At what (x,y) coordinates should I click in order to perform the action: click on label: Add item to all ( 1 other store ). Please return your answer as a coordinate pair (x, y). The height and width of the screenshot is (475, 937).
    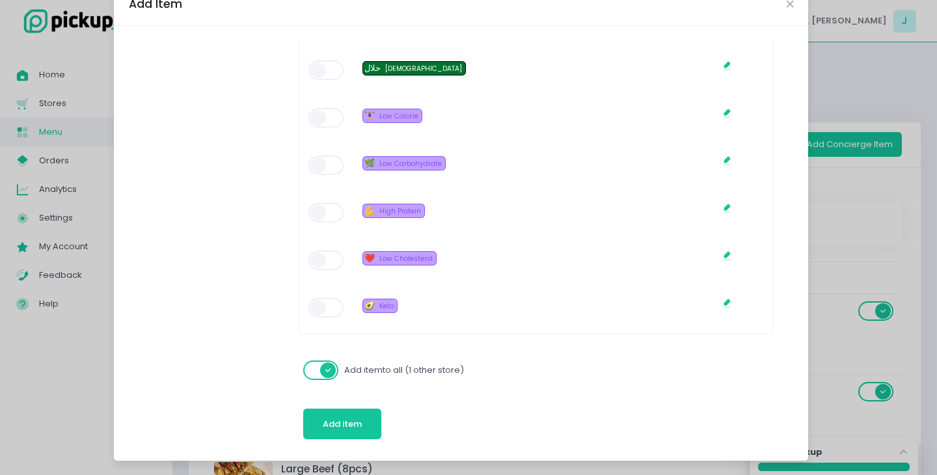
    Looking at the image, I should click on (404, 370).